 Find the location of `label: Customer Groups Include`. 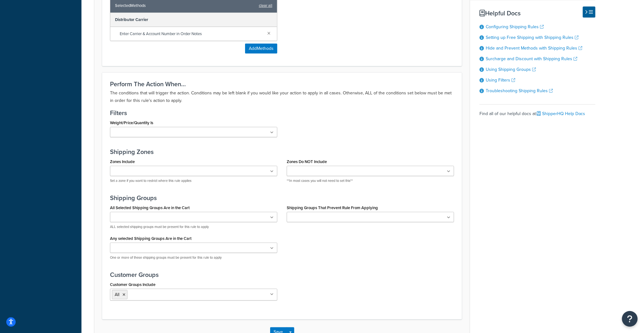

label: Customer Groups Include is located at coordinates (132, 284).